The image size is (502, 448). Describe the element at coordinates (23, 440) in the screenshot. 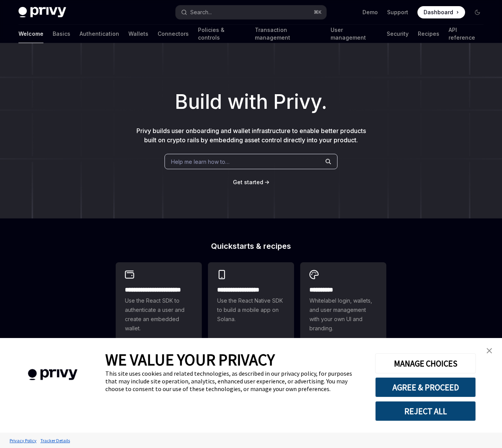

I see `a: Privacy Policy` at that location.